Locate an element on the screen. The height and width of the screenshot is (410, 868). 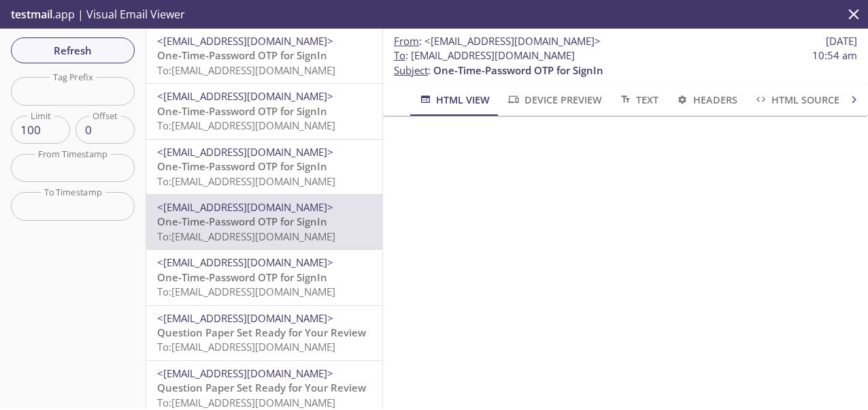
span: HTML Source is located at coordinates (797, 99).